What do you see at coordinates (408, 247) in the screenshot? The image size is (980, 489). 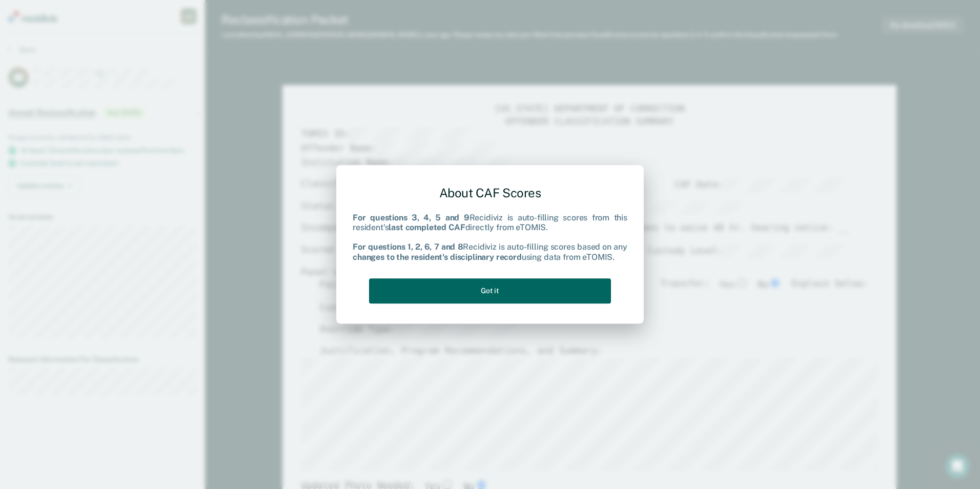 I see `b: For questions 1, 2, 6, 7 and 8` at bounding box center [408, 247].